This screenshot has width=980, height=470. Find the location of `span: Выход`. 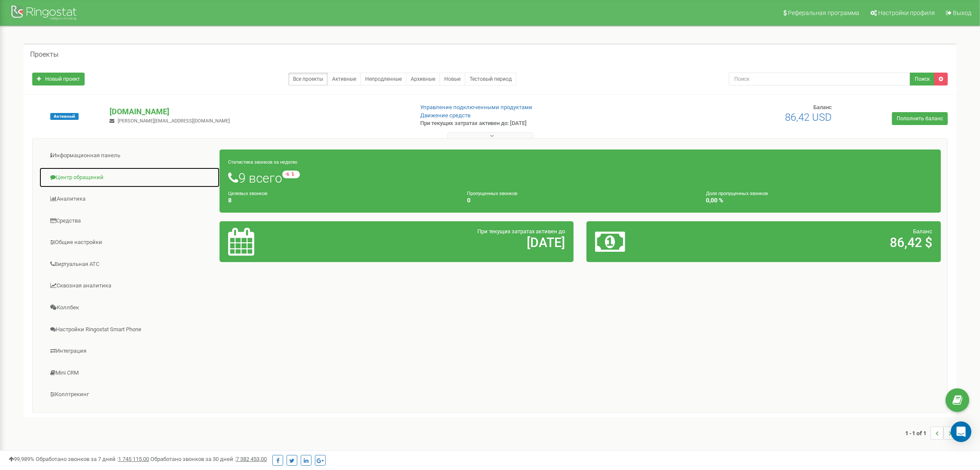

span: Выход is located at coordinates (962, 13).